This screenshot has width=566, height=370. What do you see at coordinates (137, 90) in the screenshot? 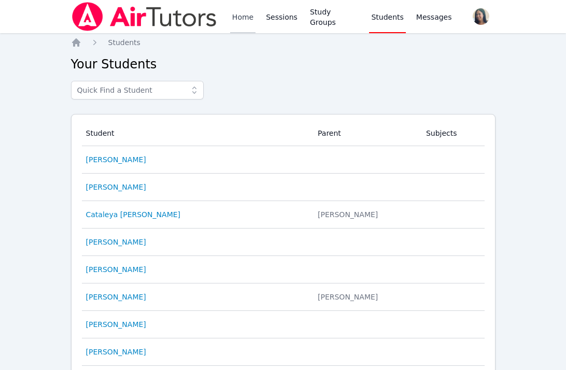
I see `input: Quick Find a Student` at bounding box center [137, 90].